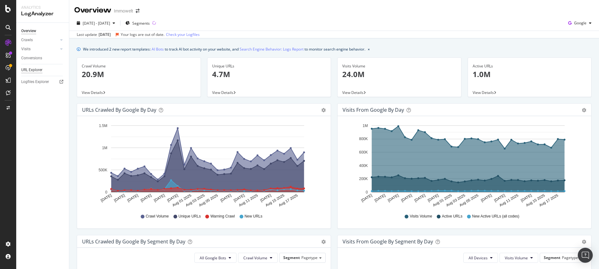 This screenshot has height=269, width=599. Describe the element at coordinates (43, 82) in the screenshot. I see `a: Logfiles Explorer` at that location.